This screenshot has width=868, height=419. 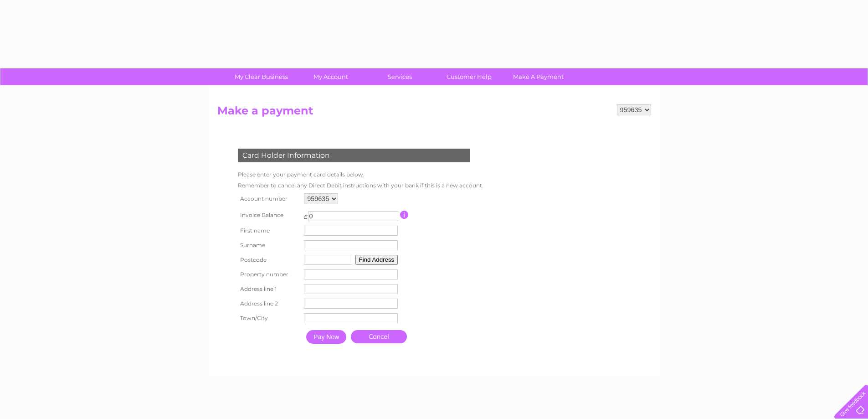 What do you see at coordinates (269, 215) in the screenshot?
I see `th: Invoice Balance` at bounding box center [269, 215].